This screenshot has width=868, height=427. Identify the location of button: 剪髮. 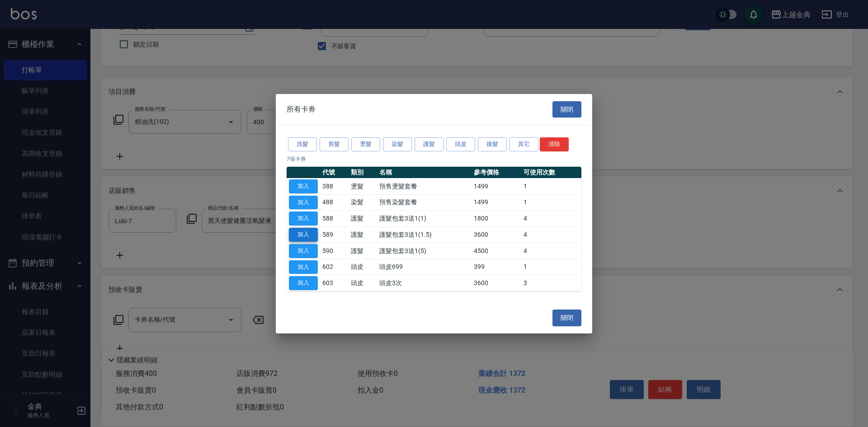
(334, 145).